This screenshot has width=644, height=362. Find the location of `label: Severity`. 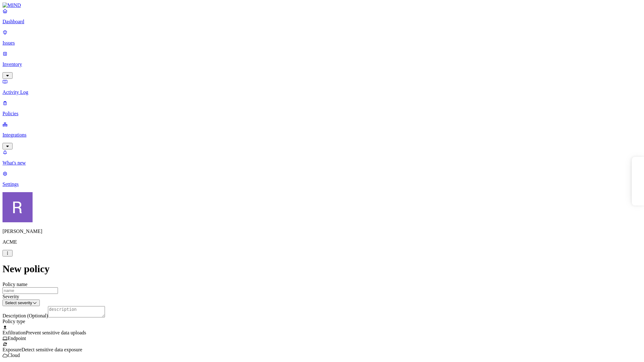

label: Severity is located at coordinates (10, 296).